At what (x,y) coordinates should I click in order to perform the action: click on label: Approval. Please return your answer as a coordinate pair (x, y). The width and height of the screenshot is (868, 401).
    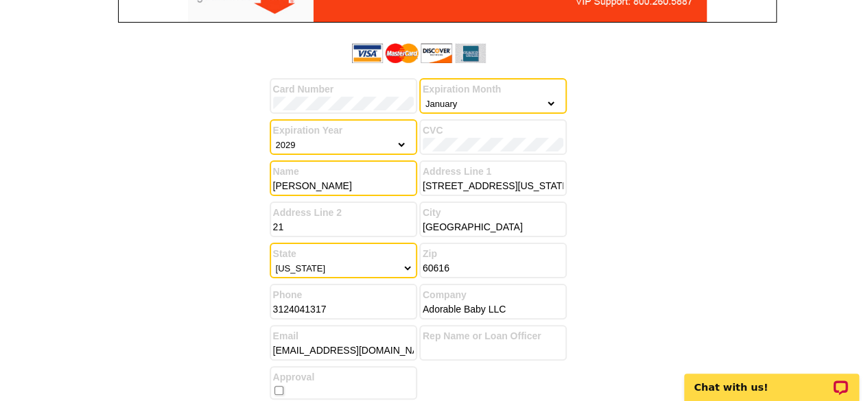
    Looking at the image, I should click on (343, 377).